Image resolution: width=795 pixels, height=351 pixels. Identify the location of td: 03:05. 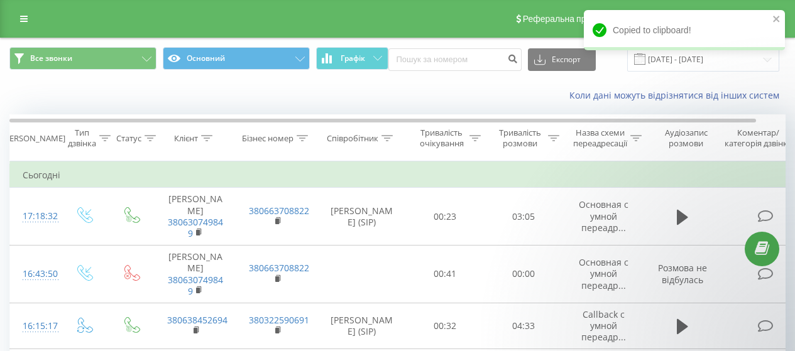
(524, 217).